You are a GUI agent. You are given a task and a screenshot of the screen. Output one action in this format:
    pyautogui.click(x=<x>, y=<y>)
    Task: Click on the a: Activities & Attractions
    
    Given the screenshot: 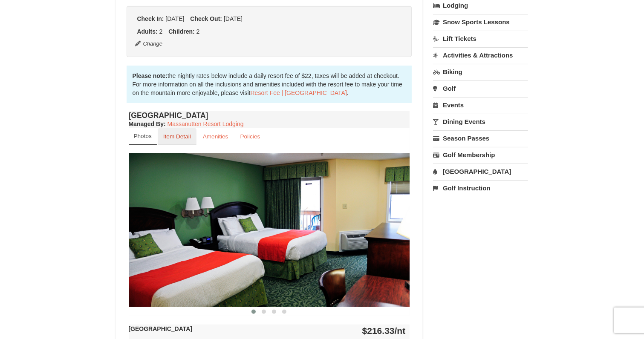 What is the action you would take?
    pyautogui.click(x=480, y=55)
    